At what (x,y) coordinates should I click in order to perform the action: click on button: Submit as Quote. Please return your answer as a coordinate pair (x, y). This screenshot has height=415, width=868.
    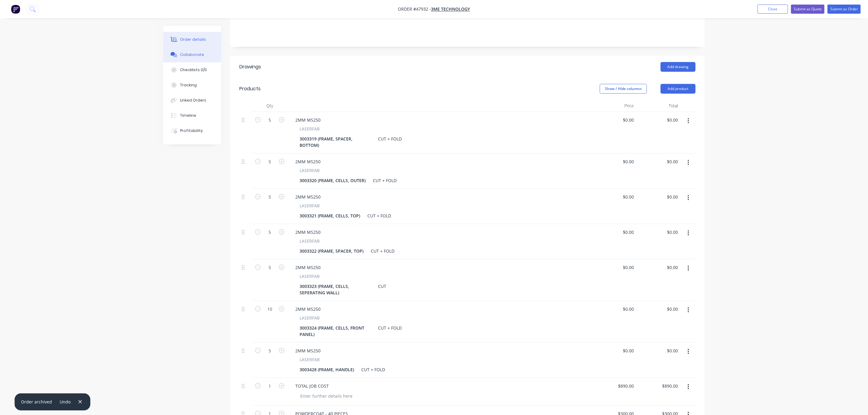
    Looking at the image, I should click on (808, 9).